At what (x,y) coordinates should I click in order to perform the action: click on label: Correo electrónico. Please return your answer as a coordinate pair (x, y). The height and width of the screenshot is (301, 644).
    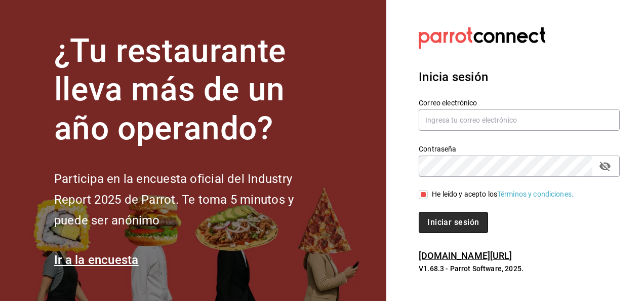
    Looking at the image, I should click on (519, 102).